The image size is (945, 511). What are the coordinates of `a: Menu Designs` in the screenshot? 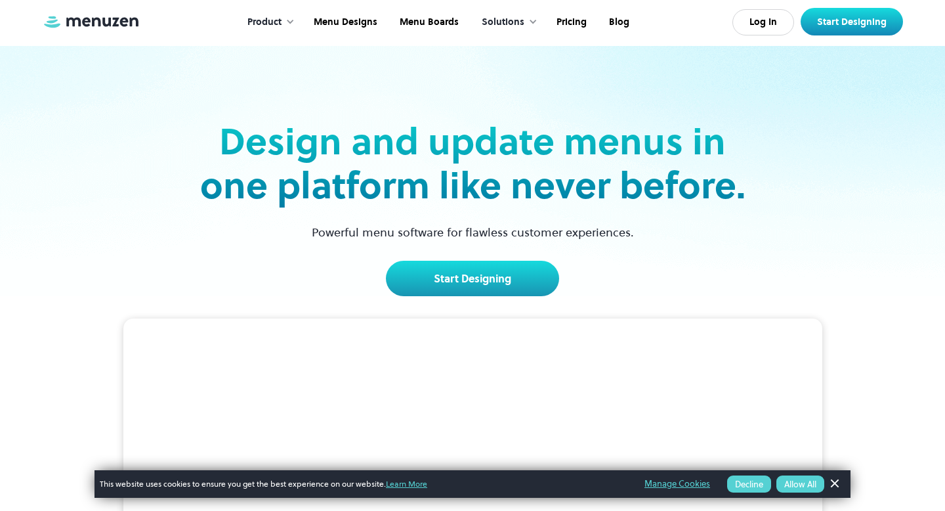 It's located at (344, 22).